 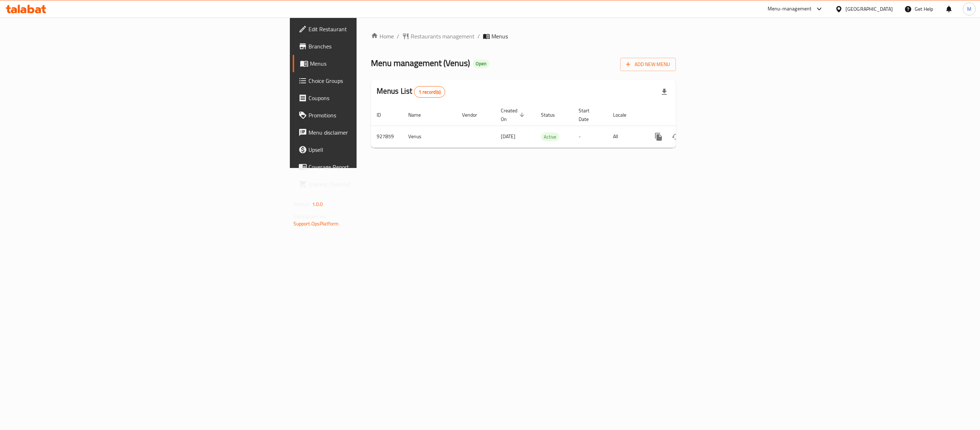 What do you see at coordinates (514, 115) in the screenshot?
I see `span: Created On` at bounding box center [514, 115].